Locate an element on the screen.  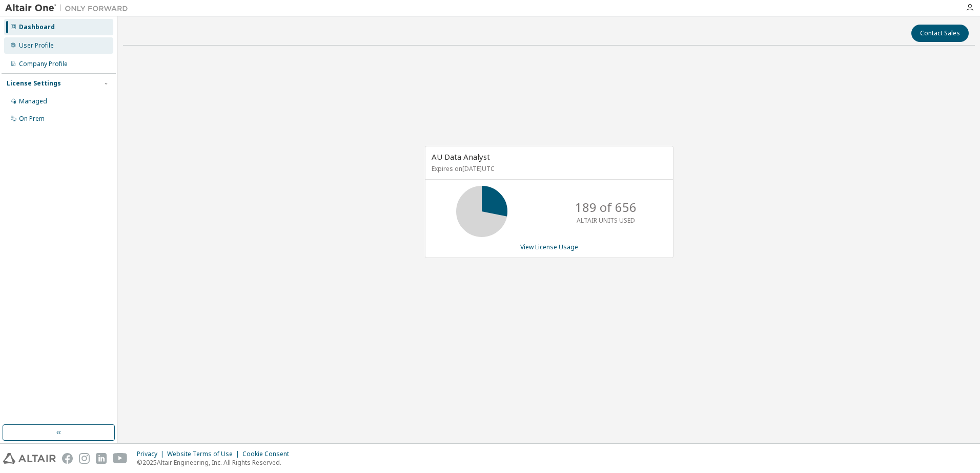
img: linkedin.svg is located at coordinates (101, 459).